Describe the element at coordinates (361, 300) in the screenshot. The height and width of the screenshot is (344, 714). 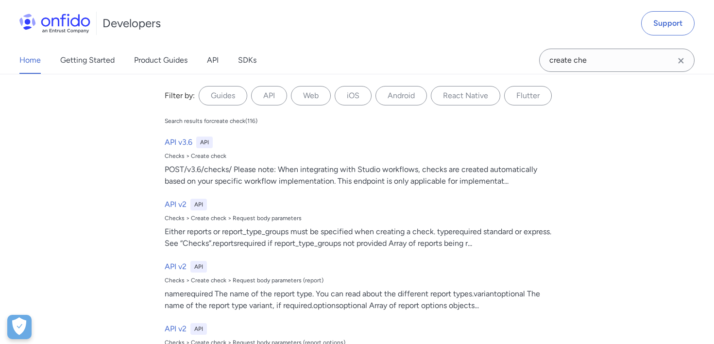
I see `div: namerequired The name of the report type. You can read about the different report types.variantop...` at that location.